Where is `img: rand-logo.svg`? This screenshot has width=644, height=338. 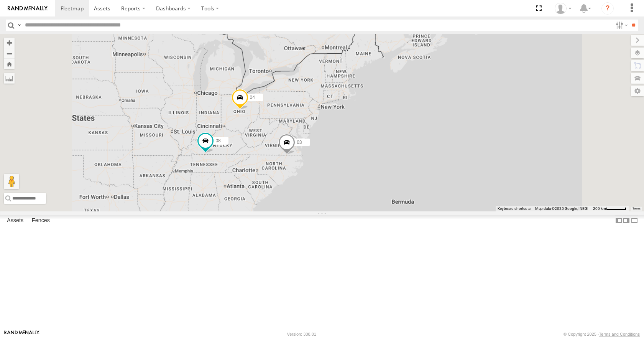
img: rand-logo.svg is located at coordinates (27, 9).